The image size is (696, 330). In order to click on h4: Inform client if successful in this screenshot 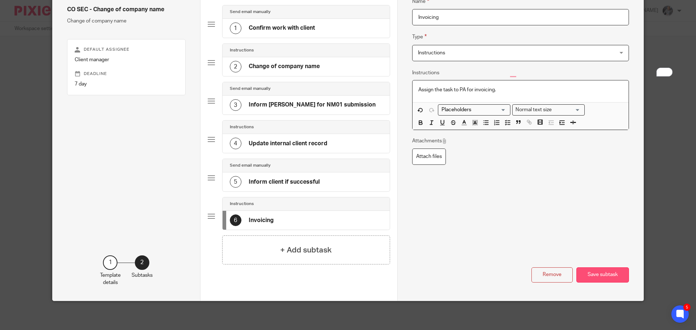, I will do `click(284, 182)`.